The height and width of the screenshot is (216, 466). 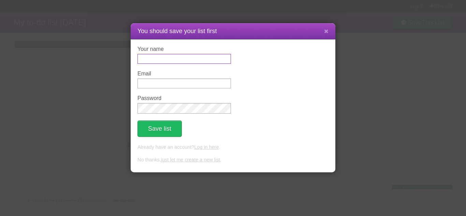 I want to click on p: Already have an account? ., so click(x=233, y=147).